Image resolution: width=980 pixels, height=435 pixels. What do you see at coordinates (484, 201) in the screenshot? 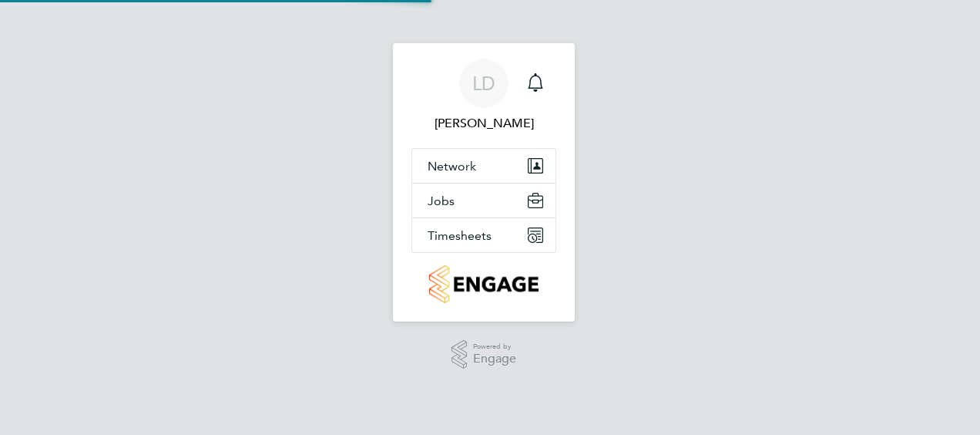
I see `button: Jobs` at bounding box center [484, 201].